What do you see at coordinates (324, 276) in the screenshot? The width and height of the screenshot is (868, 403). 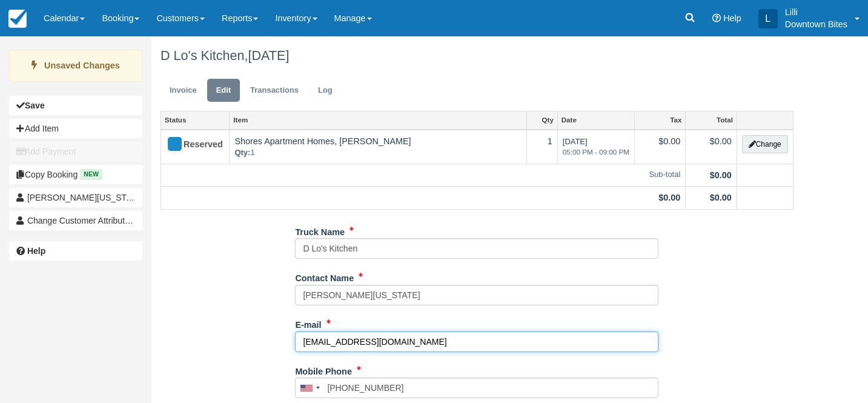 I see `label: Contact Name` at bounding box center [324, 276].